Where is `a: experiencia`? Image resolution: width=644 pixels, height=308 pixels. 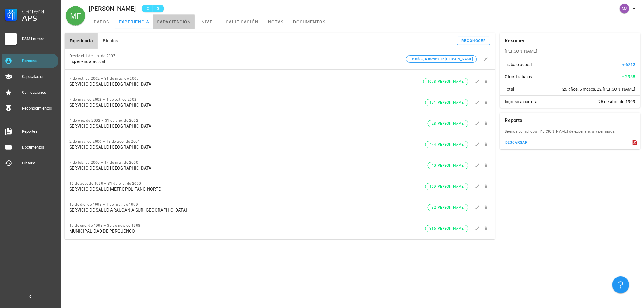 a: experiencia is located at coordinates (134, 22).